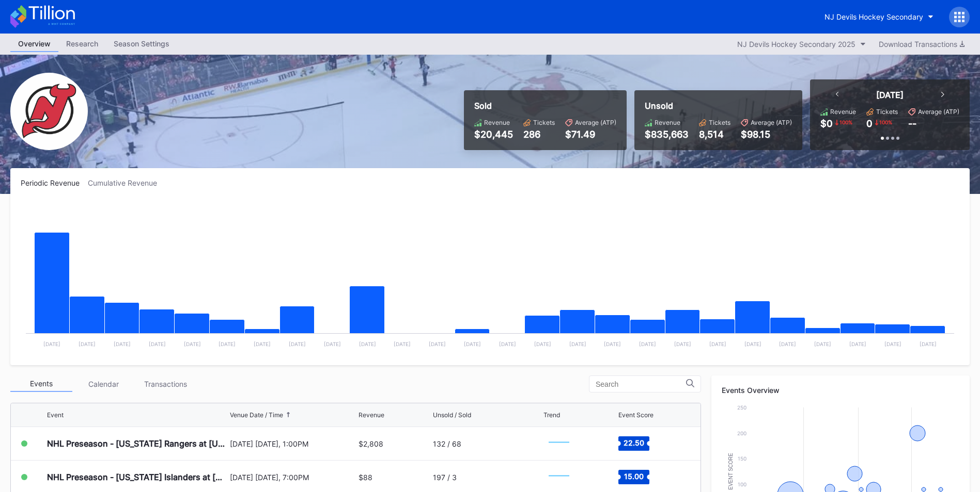  Describe the element at coordinates (878, 16) in the screenshot. I see `button: NJ Devils Hockey Secondary` at that location.